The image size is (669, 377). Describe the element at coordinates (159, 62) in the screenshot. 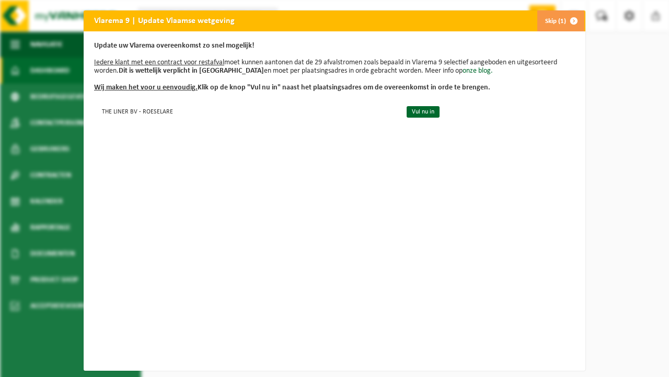

I see `u: Iedere klant met een contract voor restafval` at that location.